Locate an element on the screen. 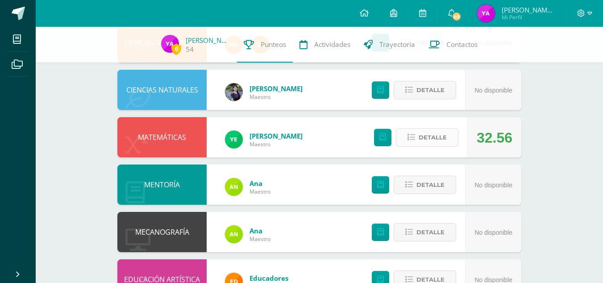 The height and width of the screenshot is (283, 603). div: CIENCIAS NATURALES is located at coordinates (162, 90).